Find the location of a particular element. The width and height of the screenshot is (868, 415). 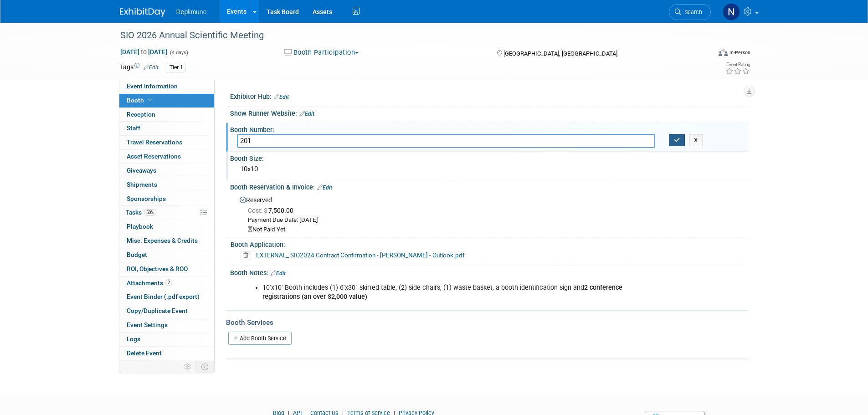

span: Delete Event is located at coordinates (144, 353).